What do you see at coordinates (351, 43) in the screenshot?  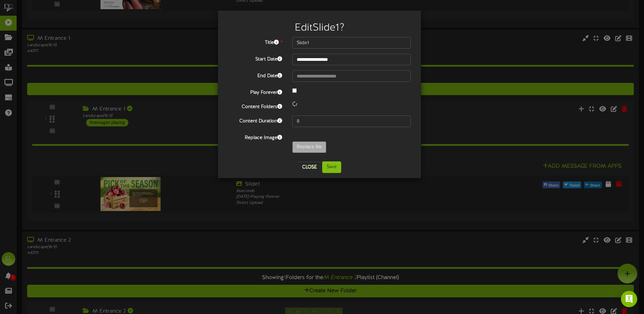 I see `input: Title` at bounding box center [351, 43].